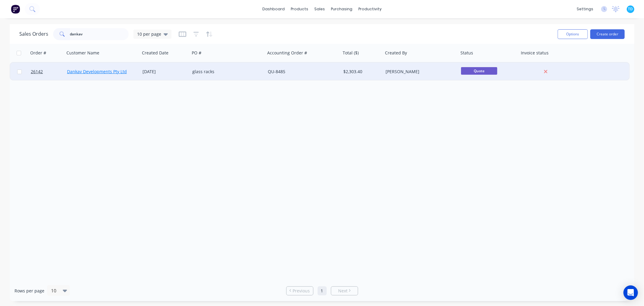 The height and width of the screenshot is (306, 644). What do you see at coordinates (34, 34) in the screenshot?
I see `h1: Sales Orders` at bounding box center [34, 34].